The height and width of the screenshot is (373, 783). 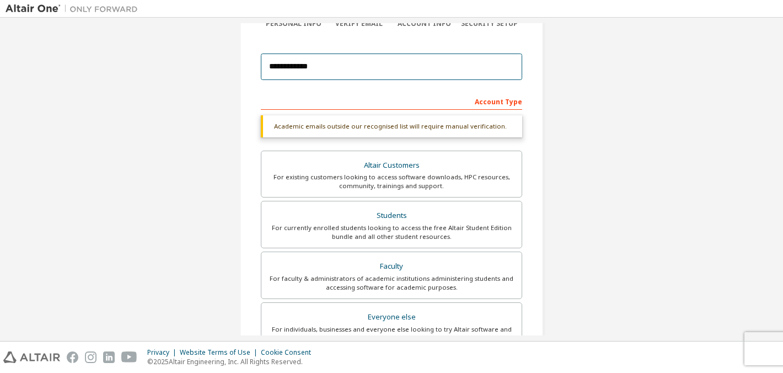 What do you see at coordinates (109, 357) in the screenshot?
I see `img: linkedin.svg` at bounding box center [109, 357].